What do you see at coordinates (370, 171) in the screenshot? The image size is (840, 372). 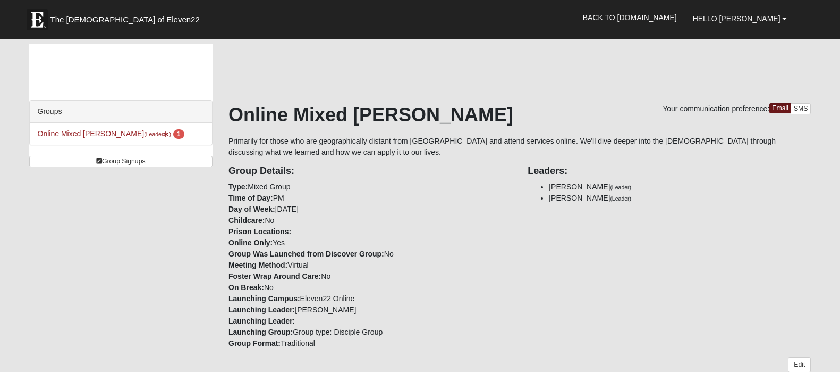 I see `h4: Group Details:` at bounding box center [370, 171].